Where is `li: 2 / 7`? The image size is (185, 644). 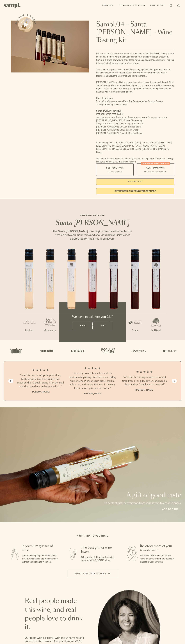
li: 2 / 7 is located at coordinates (50, 294).